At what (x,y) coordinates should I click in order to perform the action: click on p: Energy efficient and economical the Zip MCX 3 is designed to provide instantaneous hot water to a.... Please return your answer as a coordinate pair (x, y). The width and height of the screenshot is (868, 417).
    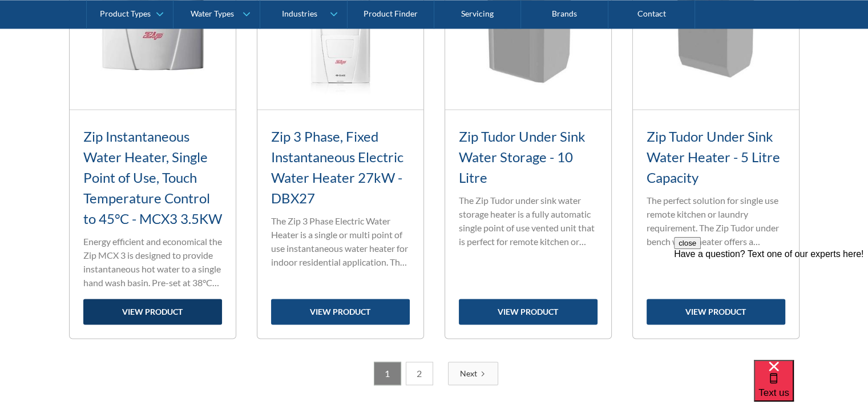
    Looking at the image, I should click on (153, 262).